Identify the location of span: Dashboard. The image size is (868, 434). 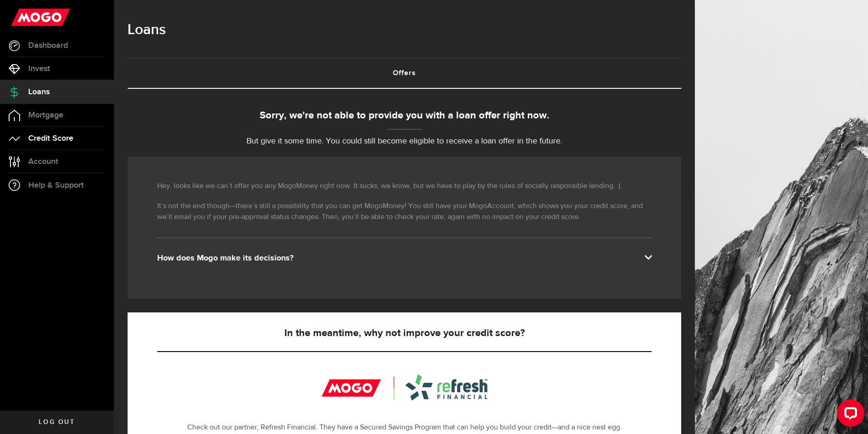
(48, 46).